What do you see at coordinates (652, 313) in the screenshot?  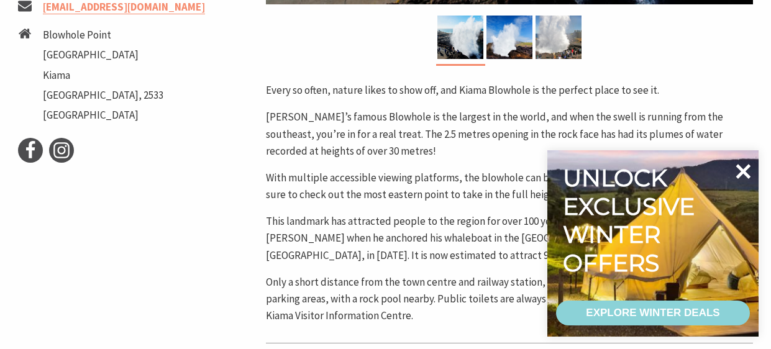 I see `div: EXPLORE WINTER DEALS` at bounding box center [652, 313].